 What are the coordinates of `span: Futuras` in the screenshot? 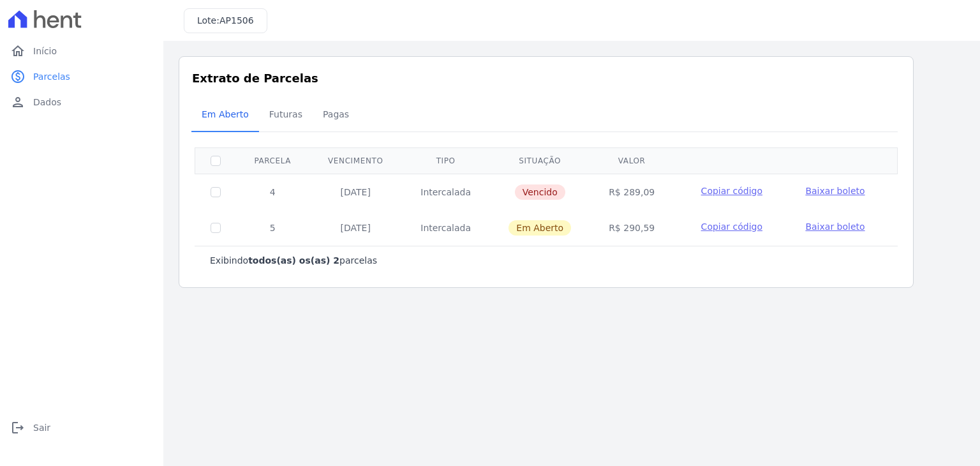 It's located at (286, 114).